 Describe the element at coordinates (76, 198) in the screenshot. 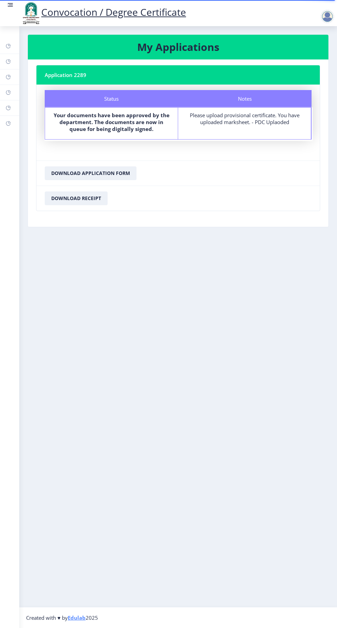

I see `button: Download Receipt` at that location.